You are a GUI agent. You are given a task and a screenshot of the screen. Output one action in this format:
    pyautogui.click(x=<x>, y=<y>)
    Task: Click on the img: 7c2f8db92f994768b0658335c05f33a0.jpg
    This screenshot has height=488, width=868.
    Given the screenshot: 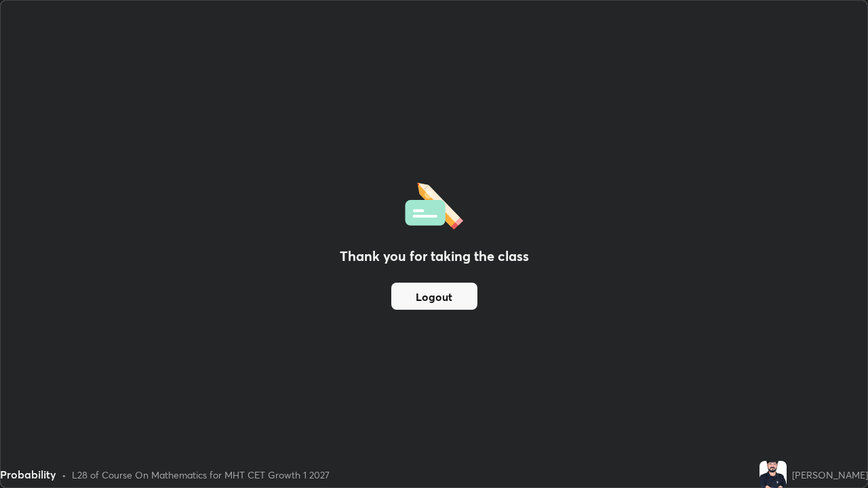 What is the action you would take?
    pyautogui.click(x=773, y=475)
    